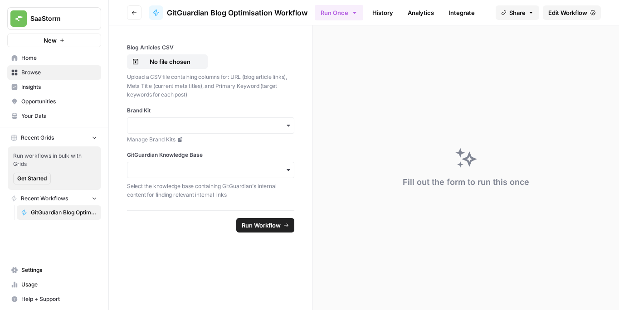  What do you see at coordinates (54, 138) in the screenshot?
I see `button: Recent Grids` at bounding box center [54, 138].